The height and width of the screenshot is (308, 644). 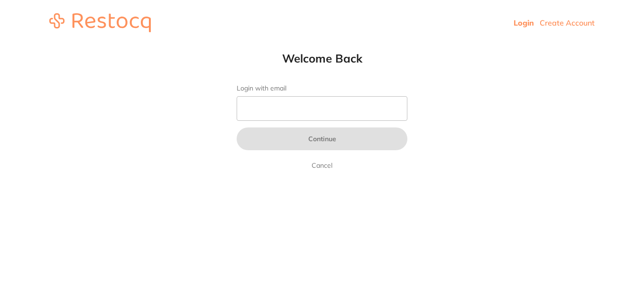 What do you see at coordinates (322, 139) in the screenshot?
I see `button: Continue` at bounding box center [322, 139].